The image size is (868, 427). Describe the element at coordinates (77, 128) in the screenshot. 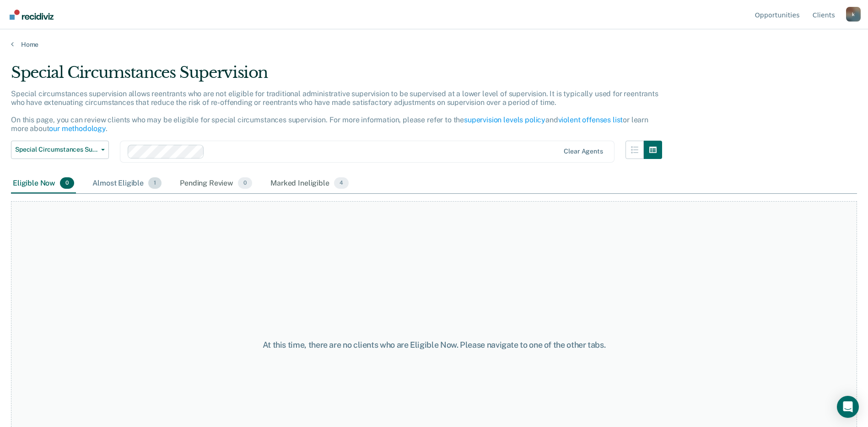

I see `a: our methodology` at that location.